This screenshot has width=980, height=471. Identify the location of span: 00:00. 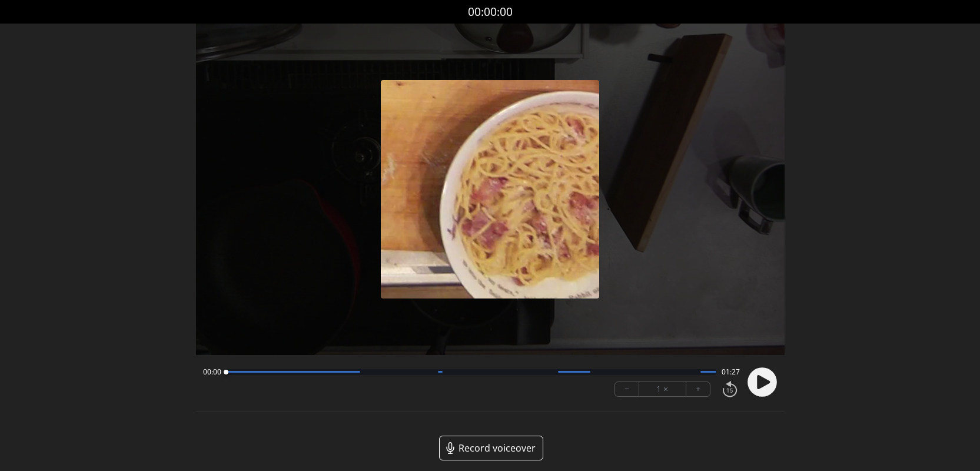
(212, 372).